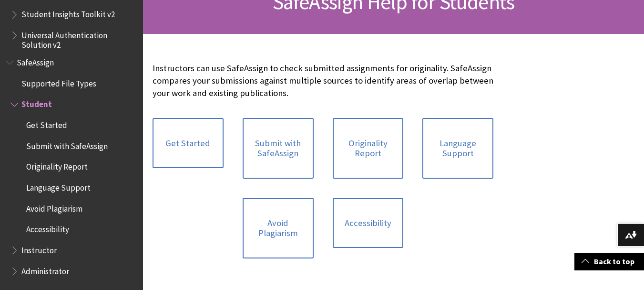 The width and height of the screenshot is (644, 290). I want to click on span: Student, so click(37, 102).